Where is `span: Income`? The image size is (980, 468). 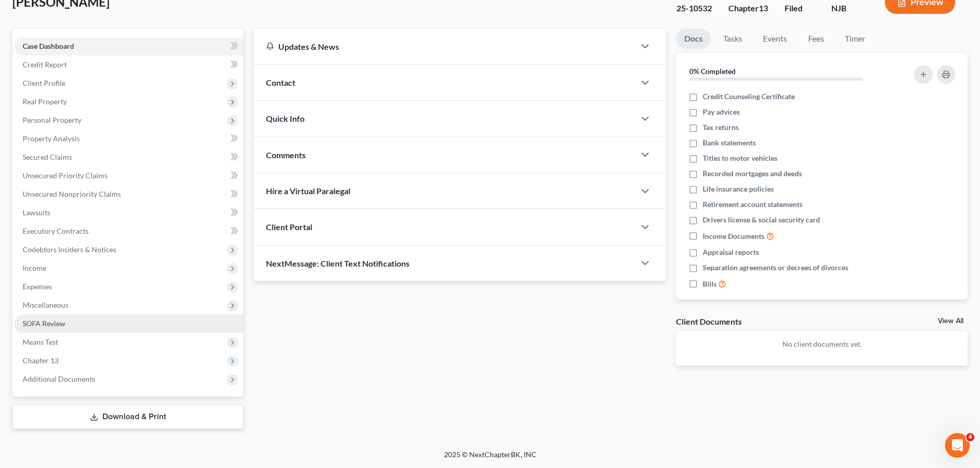
span: Income is located at coordinates (34, 268).